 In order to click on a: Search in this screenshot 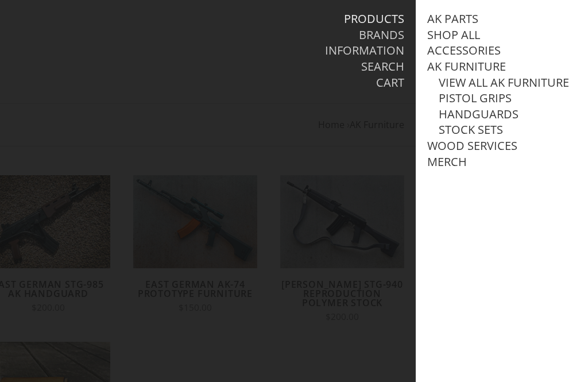, I will do `click(383, 67)`.